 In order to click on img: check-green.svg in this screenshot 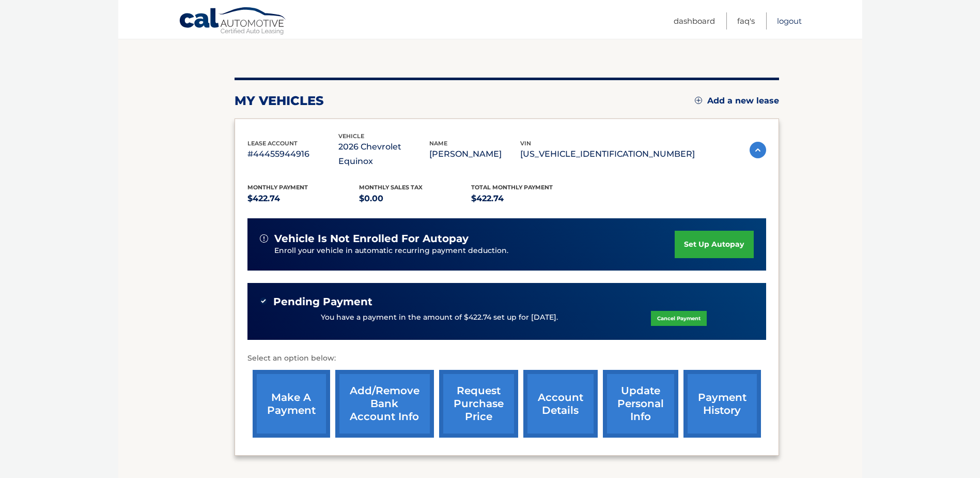, I will do `click(264, 301)`.